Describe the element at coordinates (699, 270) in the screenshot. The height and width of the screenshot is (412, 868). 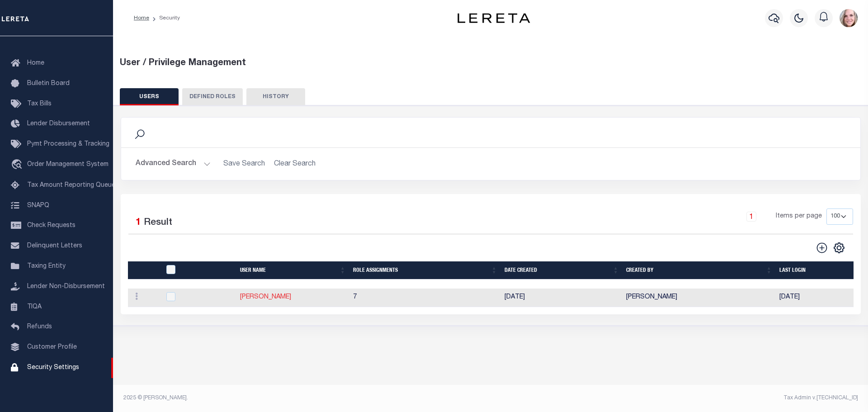
I see `th: Created By: activate to sort column ascending` at that location.